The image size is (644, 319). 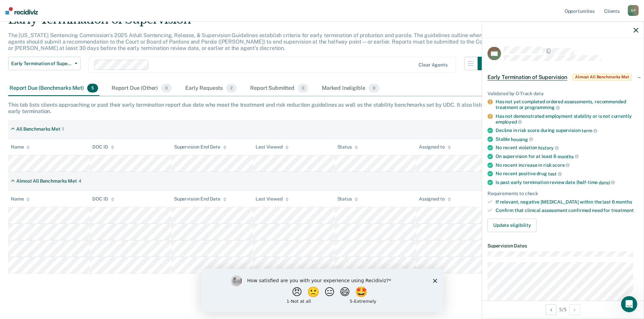 I want to click on div: 1 - Not at all, so click(x=78, y=33).